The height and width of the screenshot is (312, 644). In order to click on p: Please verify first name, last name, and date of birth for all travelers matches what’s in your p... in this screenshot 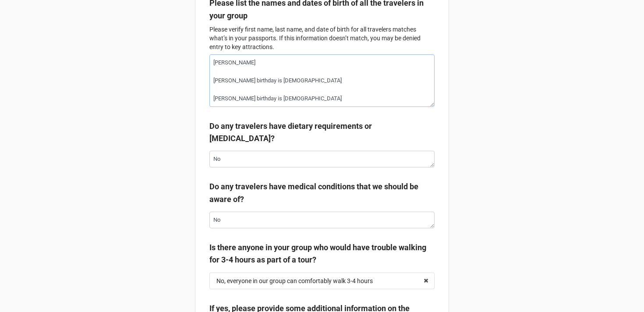, I will do `click(322, 38)`.